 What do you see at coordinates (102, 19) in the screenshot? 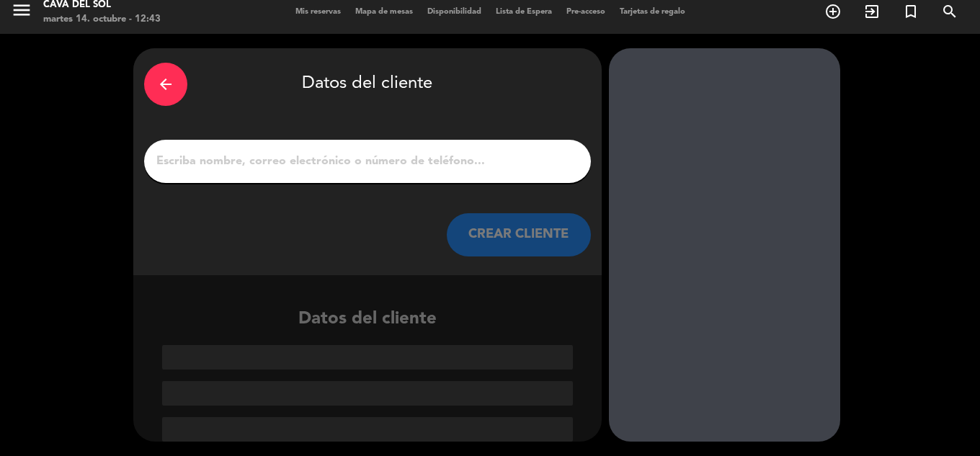
I see `div: martes 14. octubre - 12:43` at bounding box center [102, 19].